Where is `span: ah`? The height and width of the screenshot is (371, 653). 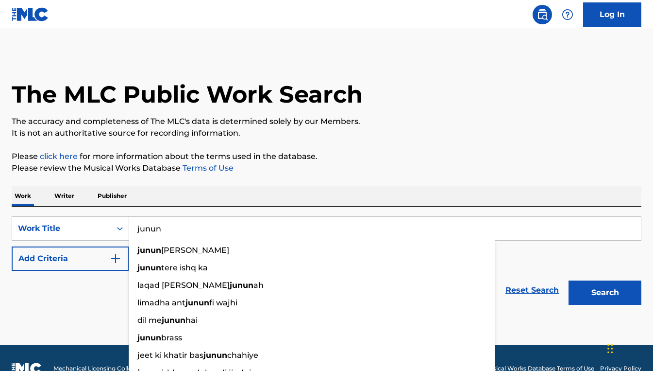 span: ah is located at coordinates (258, 285).